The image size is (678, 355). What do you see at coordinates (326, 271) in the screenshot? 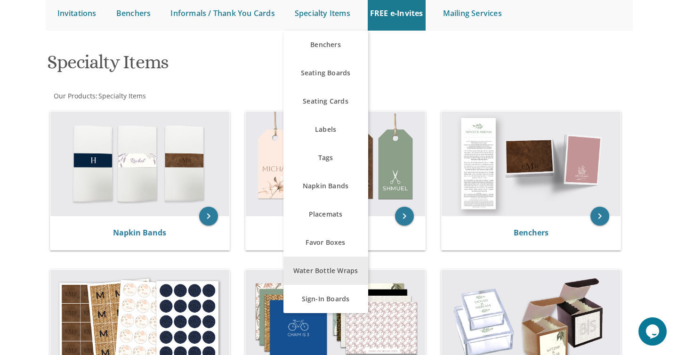
I see `a: Water Bottle Wraps` at bounding box center [326, 271].